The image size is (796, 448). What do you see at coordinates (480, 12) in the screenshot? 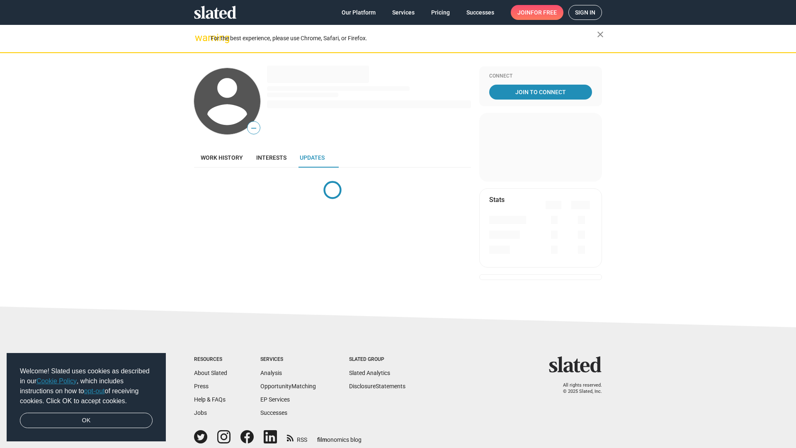
I see `span: Successes` at bounding box center [480, 12].